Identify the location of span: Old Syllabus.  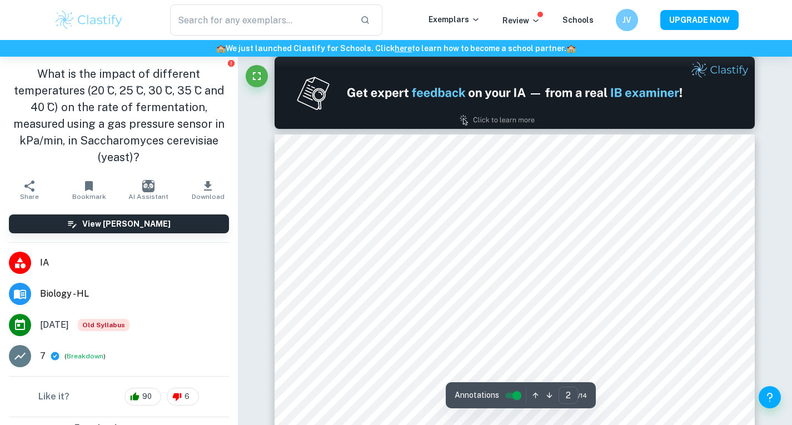
(103, 325).